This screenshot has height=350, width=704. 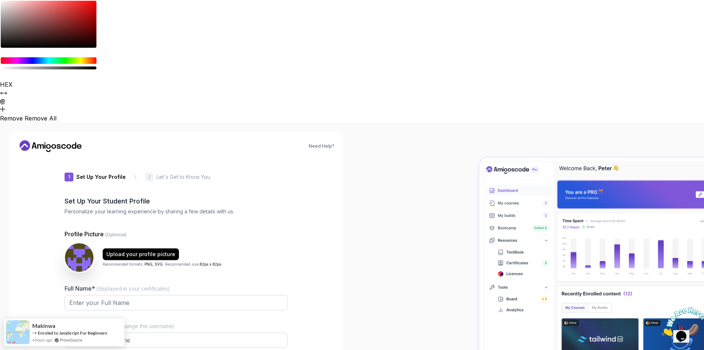 What do you see at coordinates (136, 325) in the screenshot?
I see `span: (You can change the username)` at bounding box center [136, 325].